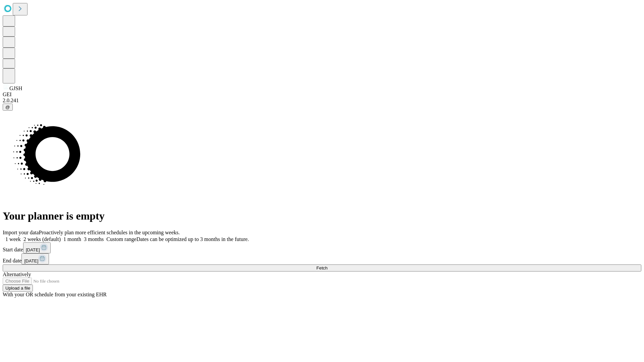 The width and height of the screenshot is (644, 362). Describe the element at coordinates (322, 248) in the screenshot. I see `div: Start date` at that location.